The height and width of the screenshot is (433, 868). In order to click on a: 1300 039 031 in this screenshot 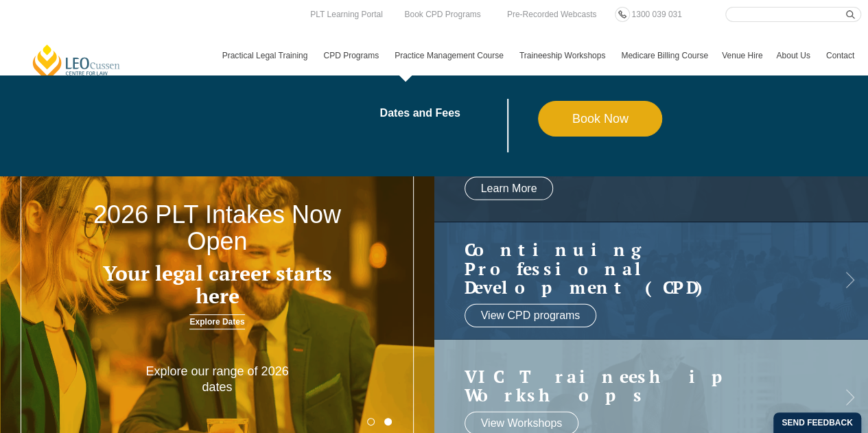, I will do `click(656, 15)`.